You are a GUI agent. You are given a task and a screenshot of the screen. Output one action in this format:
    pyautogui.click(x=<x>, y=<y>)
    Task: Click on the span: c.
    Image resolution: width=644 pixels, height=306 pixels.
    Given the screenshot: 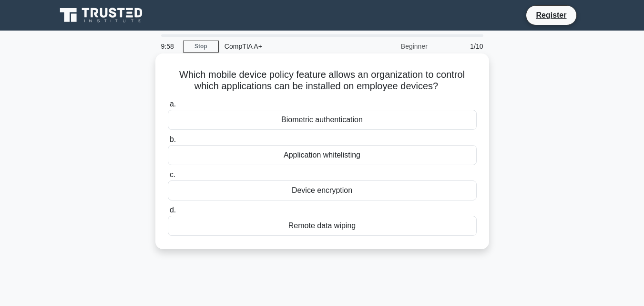 What is the action you would take?
    pyautogui.click(x=173, y=174)
    